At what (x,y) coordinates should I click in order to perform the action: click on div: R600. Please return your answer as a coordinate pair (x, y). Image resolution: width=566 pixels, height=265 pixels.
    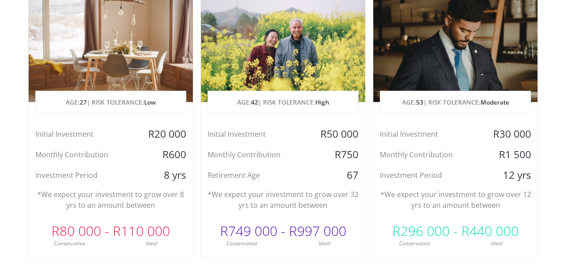
    Looking at the image, I should click on (165, 155).